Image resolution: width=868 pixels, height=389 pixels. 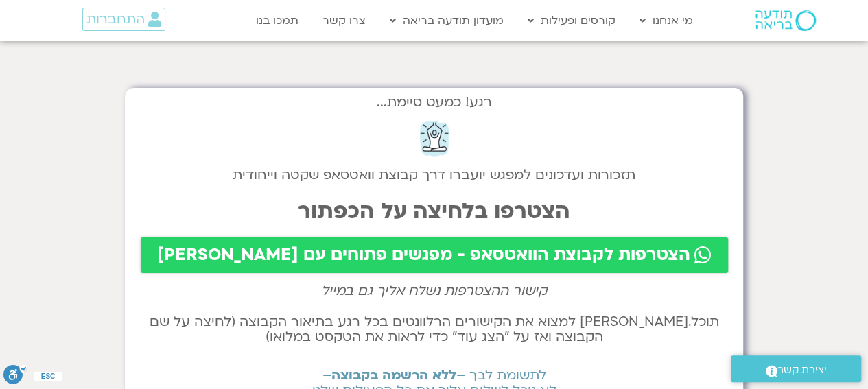 I want to click on img: תודעה בריאה, so click(x=785, y=21).